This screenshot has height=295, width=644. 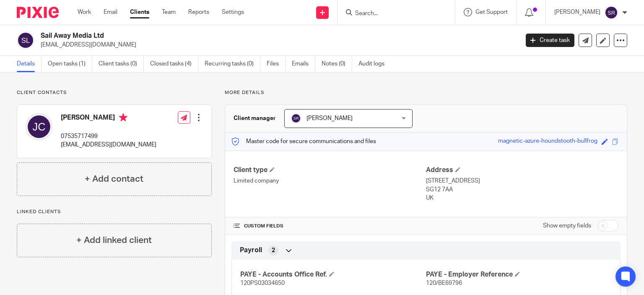 I want to click on span: Get Support, so click(x=492, y=12).